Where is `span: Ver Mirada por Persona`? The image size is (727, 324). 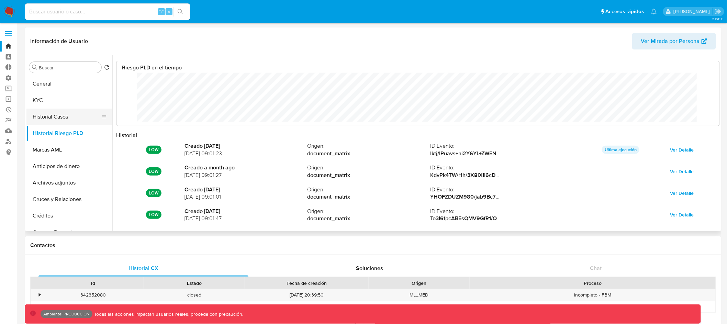
span: Ver Mirada por Persona is located at coordinates (671, 41).